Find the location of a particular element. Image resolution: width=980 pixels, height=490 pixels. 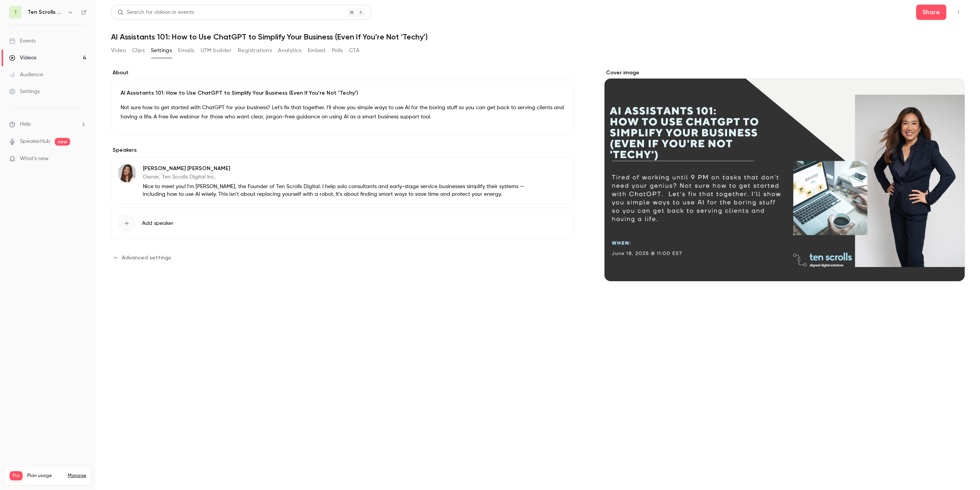

p: Owner, Ten Scrolls Digital Inc. is located at coordinates (334, 177).